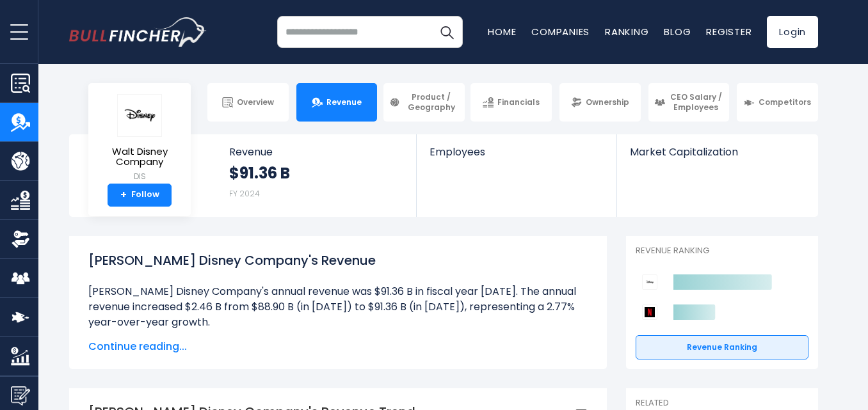 This screenshot has width=868, height=410. What do you see at coordinates (247, 102) in the screenshot?
I see `a: Overview` at bounding box center [247, 102].